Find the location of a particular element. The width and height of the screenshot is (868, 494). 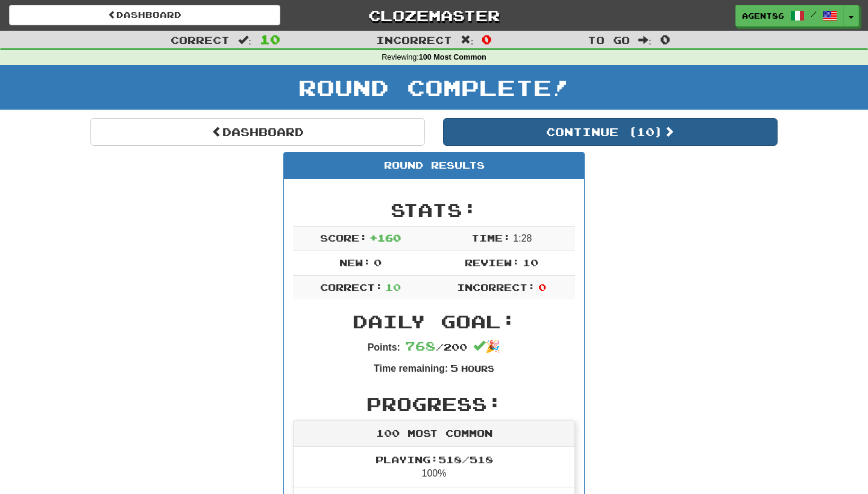

span: Playing: 518 / 518 is located at coordinates (434, 459).